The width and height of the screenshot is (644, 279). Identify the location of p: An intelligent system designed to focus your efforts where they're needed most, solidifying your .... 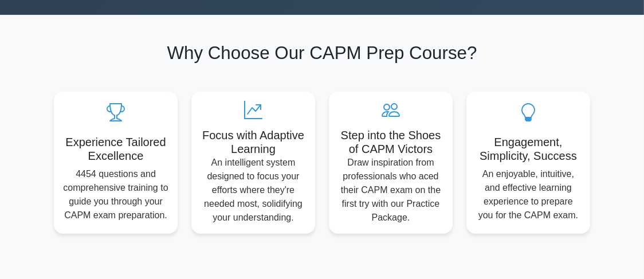
(253, 190).